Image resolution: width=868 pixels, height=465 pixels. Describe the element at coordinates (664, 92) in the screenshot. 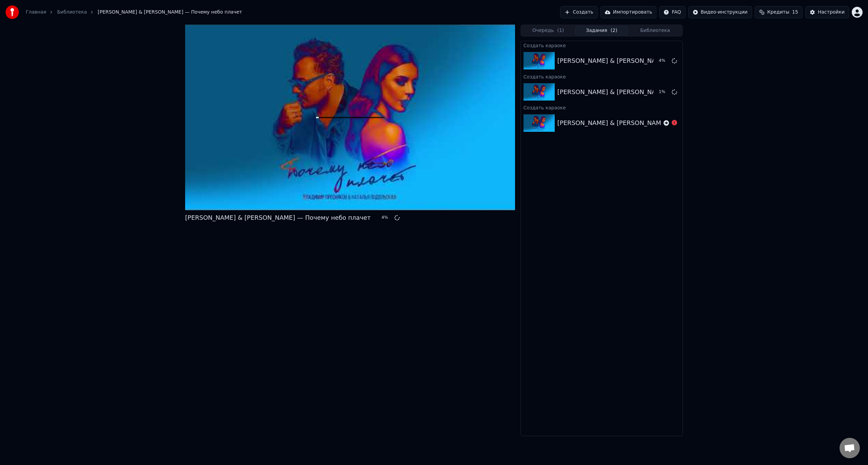

I see `div: 1 %` at that location.